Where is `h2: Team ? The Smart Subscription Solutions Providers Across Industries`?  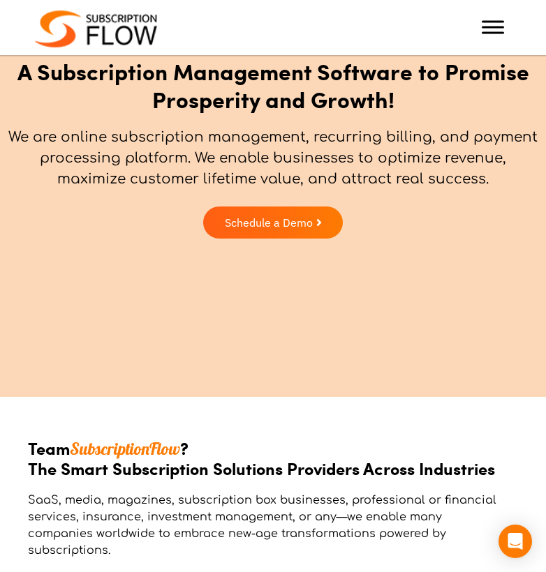
h2: Team ? The Smart Subscription Solutions Providers Across Industries is located at coordinates (266, 458).